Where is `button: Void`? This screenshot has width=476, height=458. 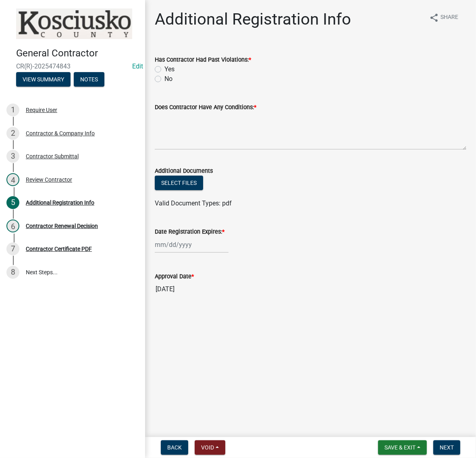 button: Void is located at coordinates (210, 448).